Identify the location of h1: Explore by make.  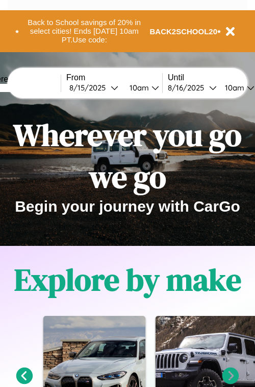
(128, 279).